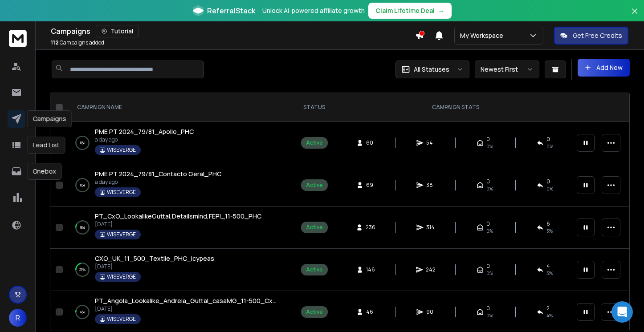 The height and width of the screenshot is (332, 644). What do you see at coordinates (622, 312) in the screenshot?
I see `div: Open Intercom Messenger` at bounding box center [622, 312].